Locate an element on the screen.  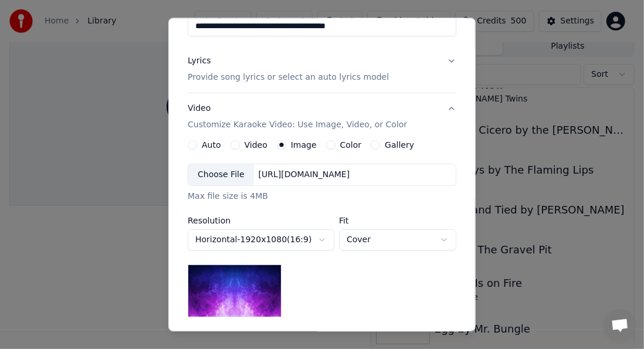
div: Choose File is located at coordinates (221, 176).